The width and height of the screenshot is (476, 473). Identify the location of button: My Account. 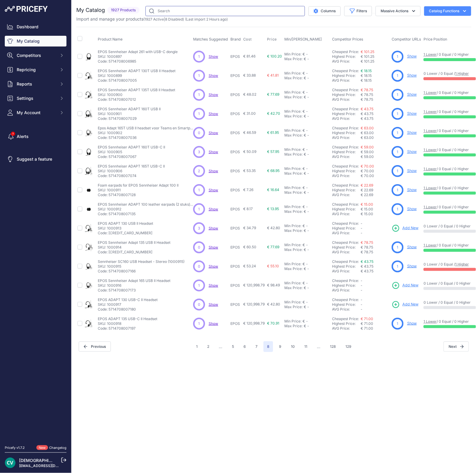
(35, 113).